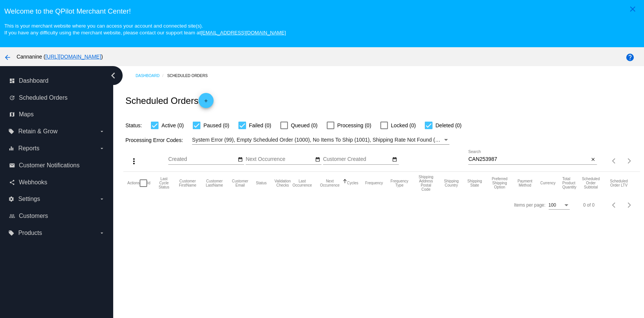  What do you see at coordinates (133, 183) in the screenshot?
I see `mat-header-cell: Actions` at bounding box center [133, 183].